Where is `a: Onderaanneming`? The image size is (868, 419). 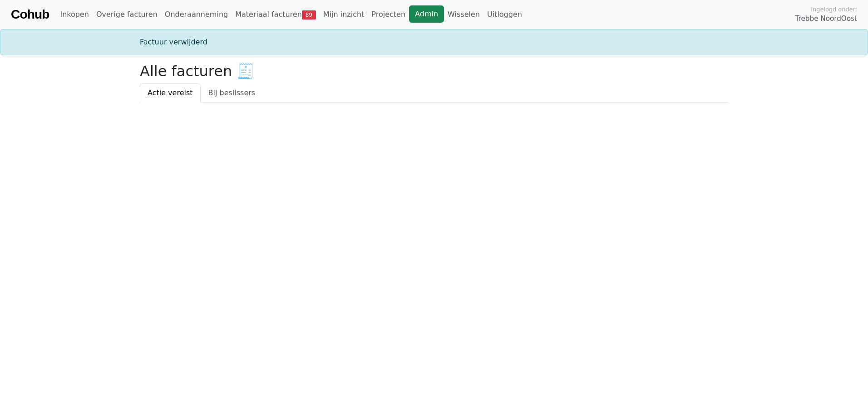 a: Onderaanneming is located at coordinates (196, 15).